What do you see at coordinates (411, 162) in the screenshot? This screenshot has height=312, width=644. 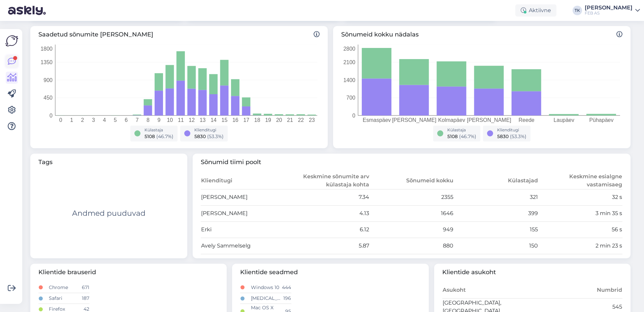 I see `span: Sõnumid tiimi poolt` at bounding box center [411, 162].